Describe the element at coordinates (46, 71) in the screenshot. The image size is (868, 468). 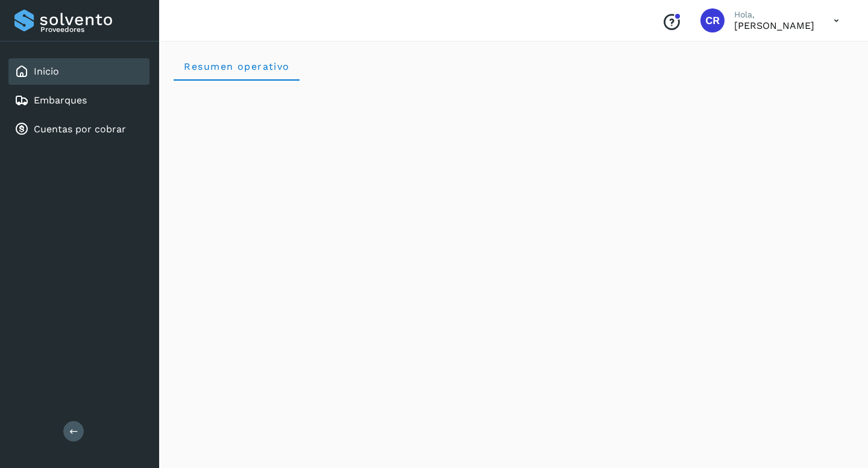
I see `a: Inicio` at that location.